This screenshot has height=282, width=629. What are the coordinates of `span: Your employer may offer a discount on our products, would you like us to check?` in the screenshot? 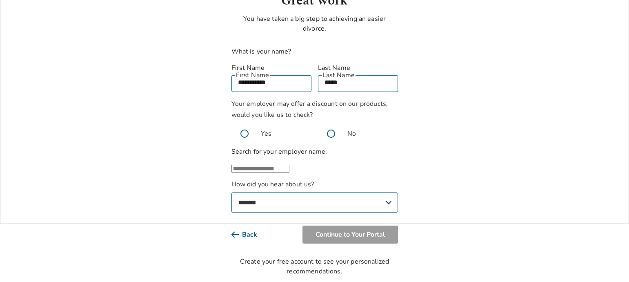 It's located at (310, 109).